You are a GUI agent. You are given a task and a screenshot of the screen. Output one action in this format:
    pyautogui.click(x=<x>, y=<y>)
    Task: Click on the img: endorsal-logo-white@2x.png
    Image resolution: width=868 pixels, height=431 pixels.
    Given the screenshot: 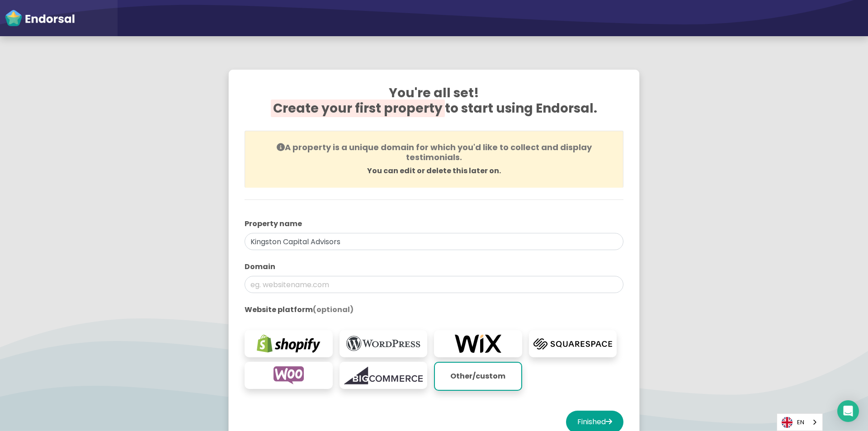 What is the action you would take?
    pyautogui.click(x=39, y=18)
    